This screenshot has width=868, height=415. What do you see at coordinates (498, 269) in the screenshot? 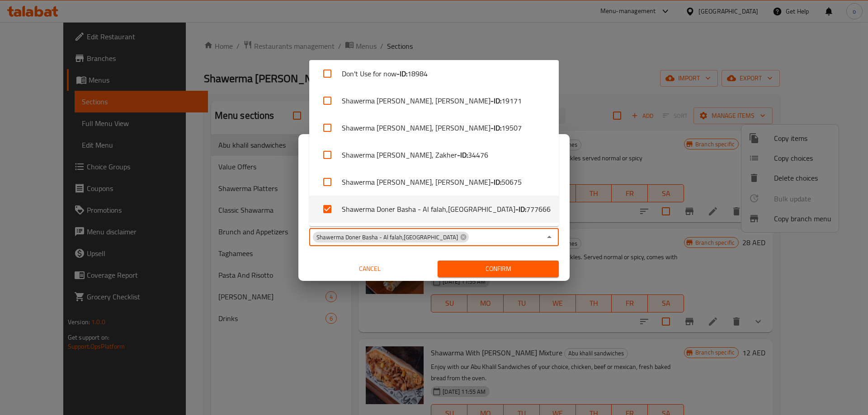
I see `button: Confirm` at bounding box center [498, 269].